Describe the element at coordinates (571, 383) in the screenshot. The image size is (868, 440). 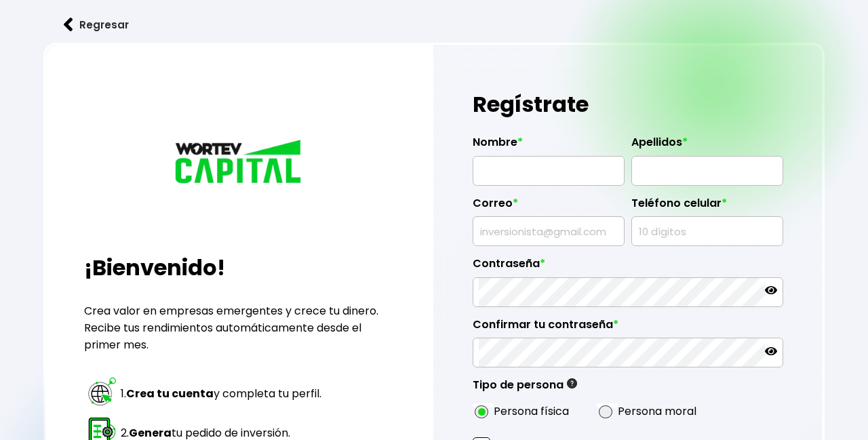
I see `img: gfR76cHglkPwleuBLjWdxeZVvX9Wp6JBDmjRYY8JYDQn16A2ICN00zLTgIroGa6qie5tIuWH7V3AapTKqzv+oMZsGfMUqL5JM...` at that location.